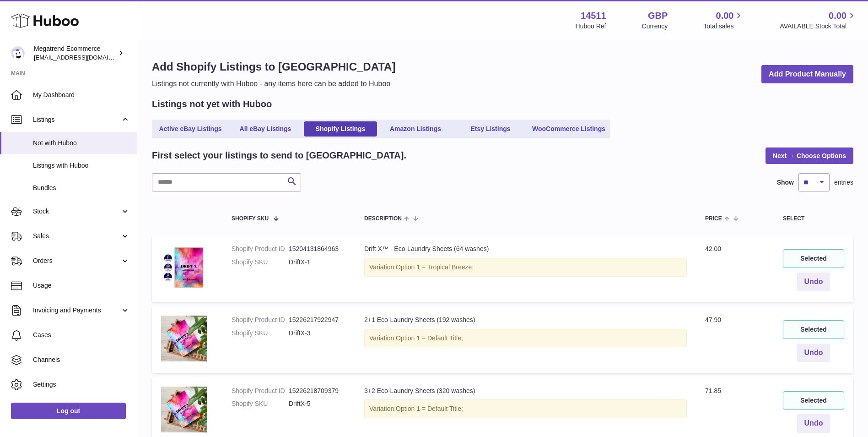 This screenshot has width=868, height=437. I want to click on div: 2+1 Eco-Laundry Sheets (192 washes), so click(525, 319).